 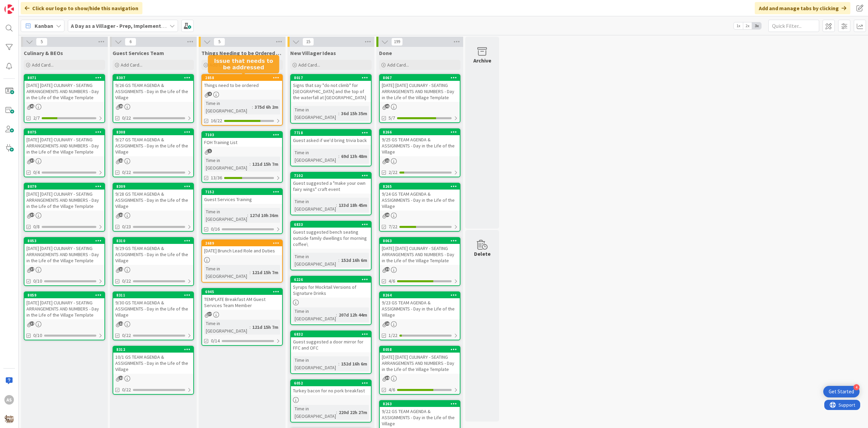 What do you see at coordinates (209, 94) in the screenshot?
I see `span: 4` at bounding box center [209, 94].